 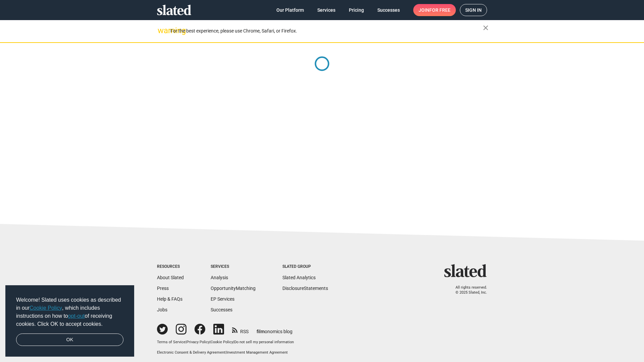 What do you see at coordinates (305, 288) in the screenshot?
I see `a: DisclosureStatements` at bounding box center [305, 288].